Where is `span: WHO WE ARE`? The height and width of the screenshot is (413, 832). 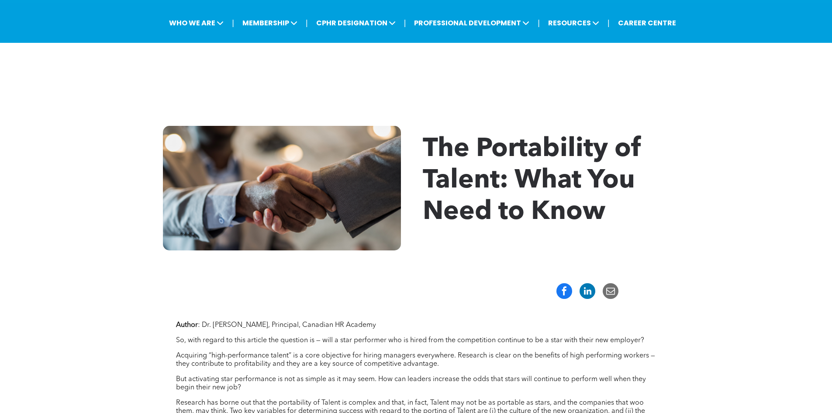 span: WHO WE ARE is located at coordinates (196, 23).